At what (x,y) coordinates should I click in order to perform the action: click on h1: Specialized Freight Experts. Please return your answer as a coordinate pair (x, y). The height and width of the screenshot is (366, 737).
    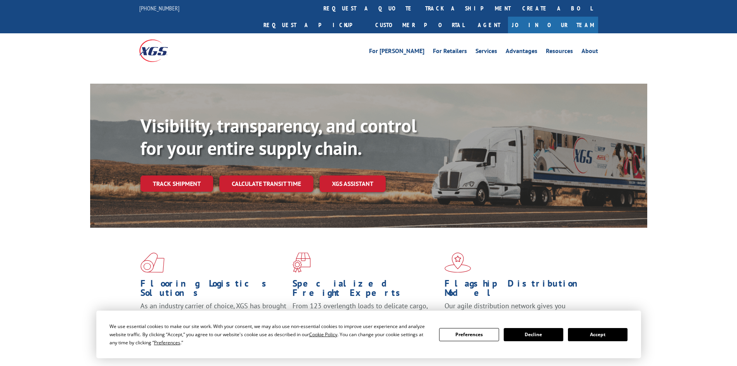
    Looking at the image, I should click on (366, 290).